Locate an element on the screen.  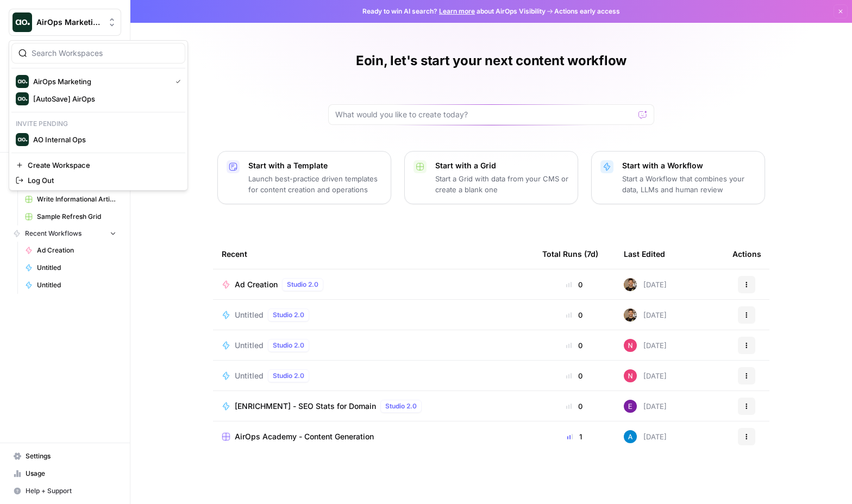
div: 1 is located at coordinates (575, 437).